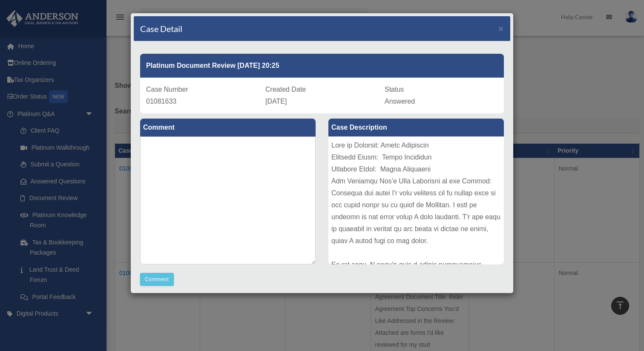 The height and width of the screenshot is (351, 644). Describe the element at coordinates (285, 89) in the screenshot. I see `span: Created Date` at that location.